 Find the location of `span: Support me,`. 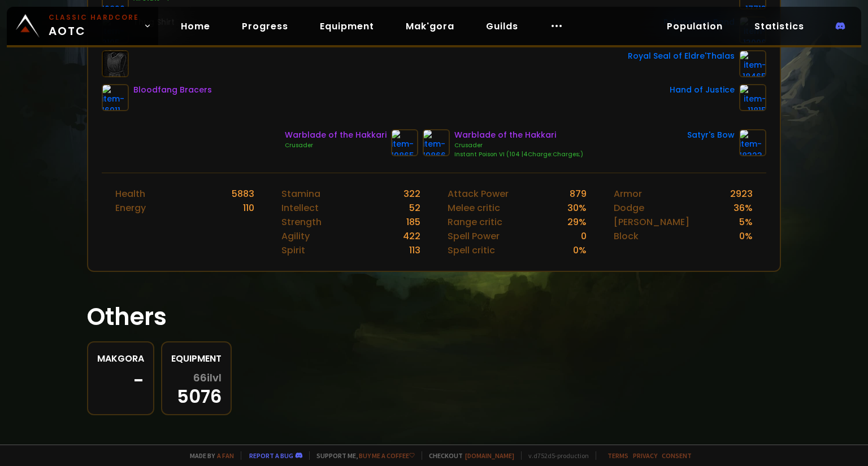

span: Support me, is located at coordinates (361, 455).